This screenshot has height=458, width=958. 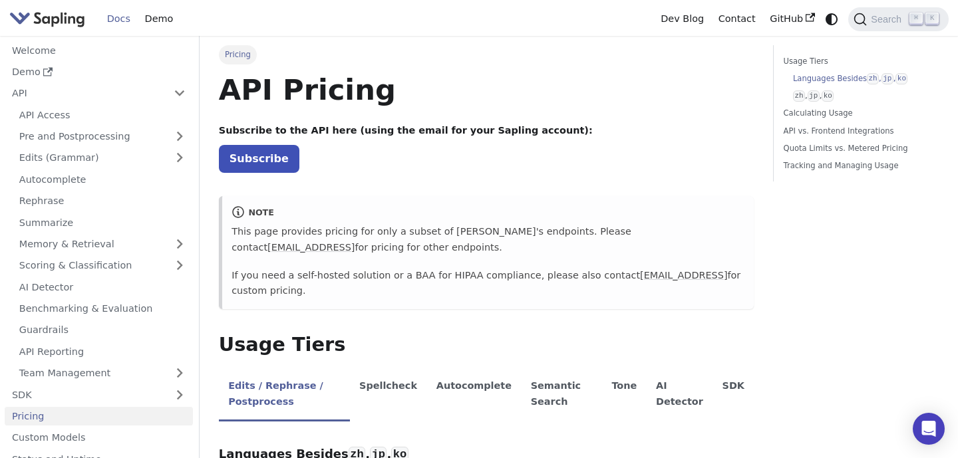 What do you see at coordinates (47, 19) in the screenshot?
I see `img: Sapling.ai` at bounding box center [47, 19].